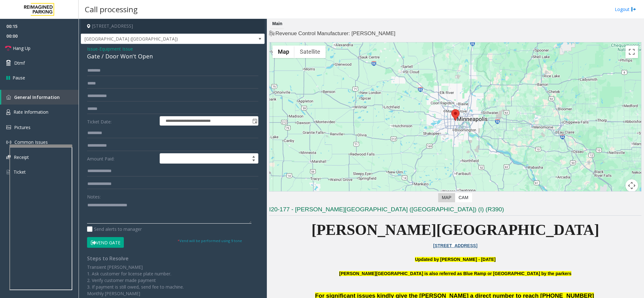 The height and width of the screenshot is (298, 644). Describe the element at coordinates (254, 156) in the screenshot. I see `span: Increase value` at that location.